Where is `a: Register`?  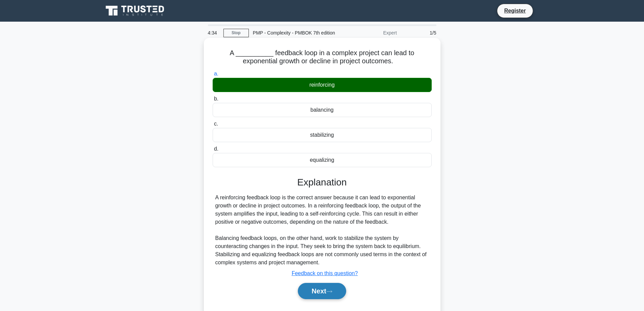 a: Register is located at coordinates (515, 10).